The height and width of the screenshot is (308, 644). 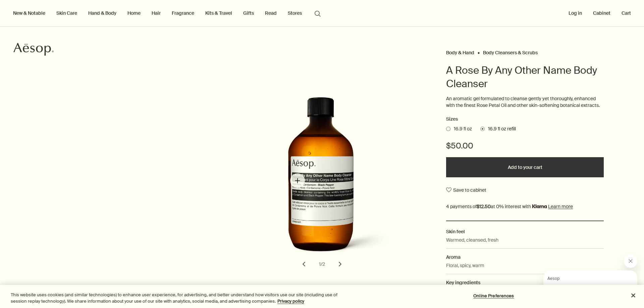 What do you see at coordinates (602, 13) in the screenshot?
I see `a: Cabinet` at bounding box center [602, 13].